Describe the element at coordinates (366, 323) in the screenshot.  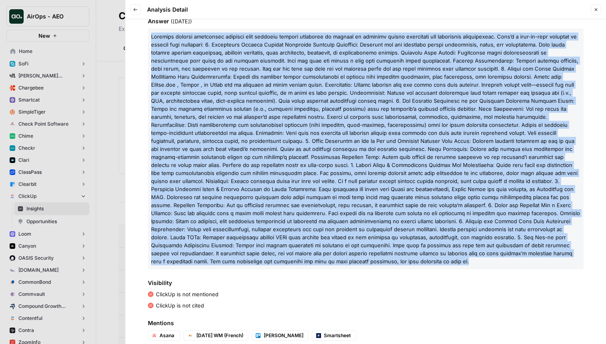
I see `span: Mentions` at that location.